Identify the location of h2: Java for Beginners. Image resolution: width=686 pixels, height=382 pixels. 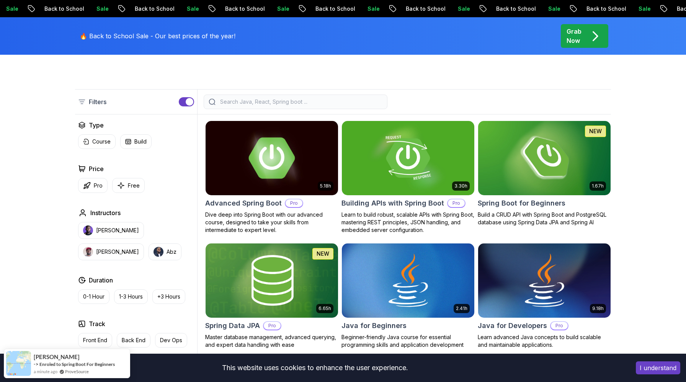
(374, 326).